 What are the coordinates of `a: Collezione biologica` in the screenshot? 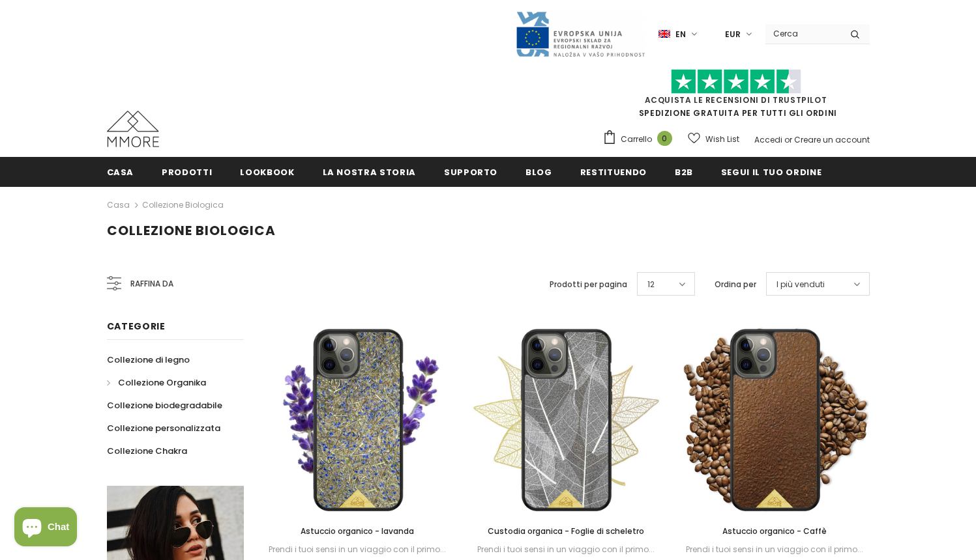 It's located at (182, 204).